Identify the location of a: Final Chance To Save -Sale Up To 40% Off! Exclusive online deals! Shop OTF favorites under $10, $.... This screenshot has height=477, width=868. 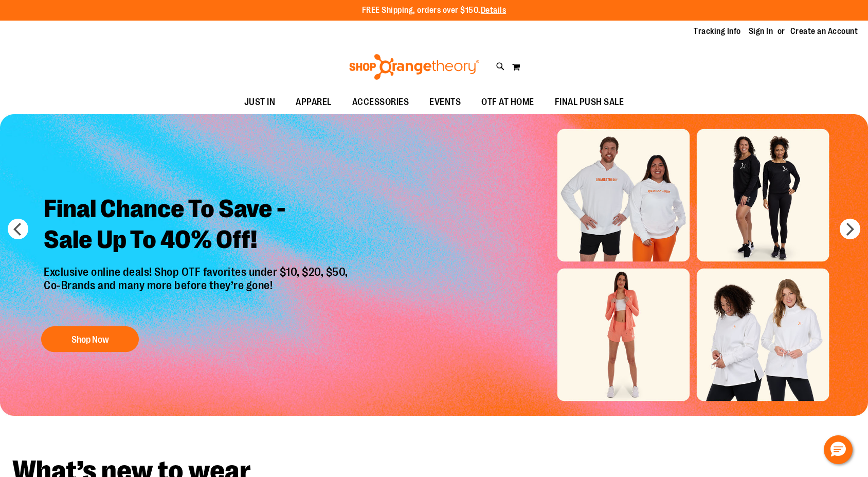
(197, 272).